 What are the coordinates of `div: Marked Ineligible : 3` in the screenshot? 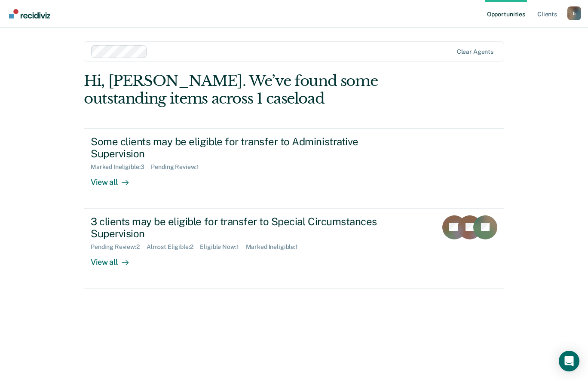 It's located at (121, 167).